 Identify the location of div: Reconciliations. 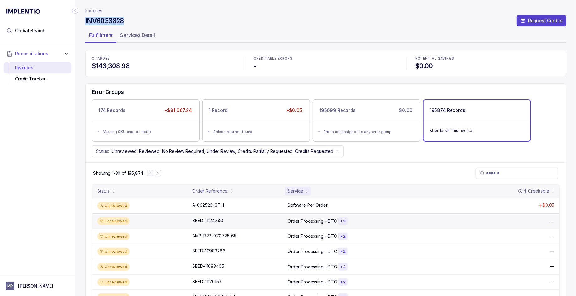
(38, 73).